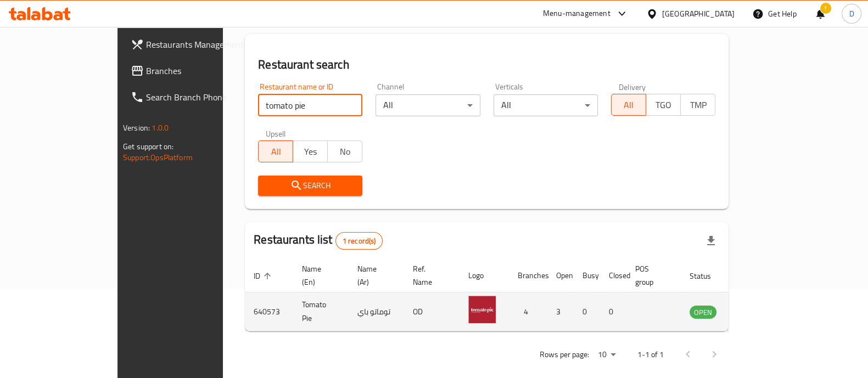 Image resolution: width=868 pixels, height=378 pixels. I want to click on span: Get support on:, so click(148, 146).